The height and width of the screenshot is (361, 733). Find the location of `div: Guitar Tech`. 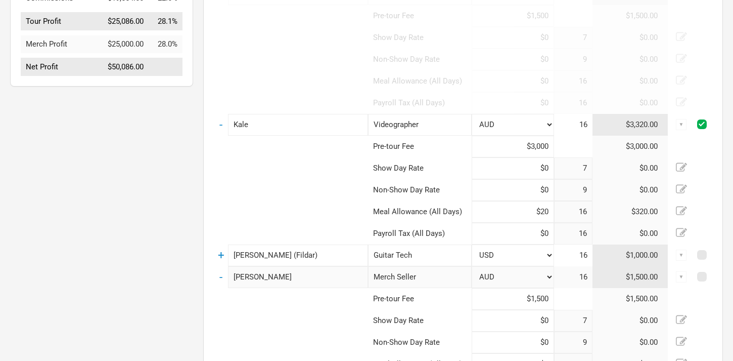

div: Guitar Tech is located at coordinates (420, 255).